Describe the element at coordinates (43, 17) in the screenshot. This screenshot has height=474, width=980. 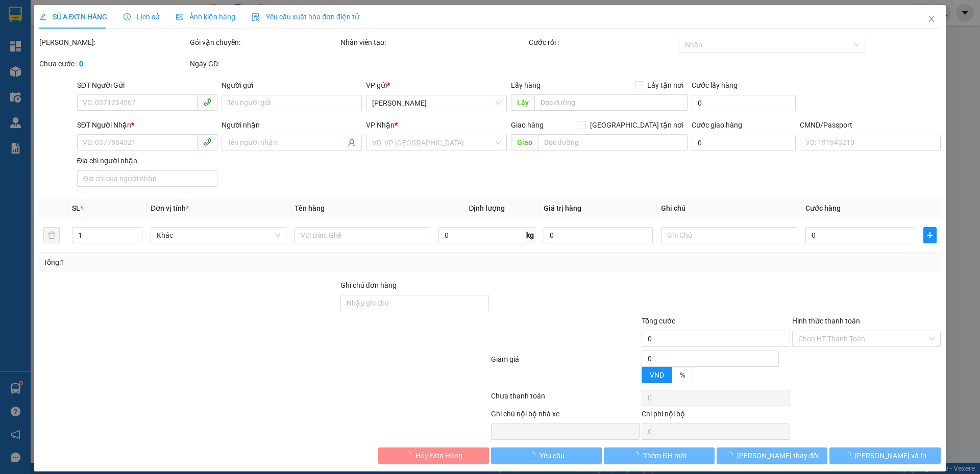
I see `span: edit` at that location.